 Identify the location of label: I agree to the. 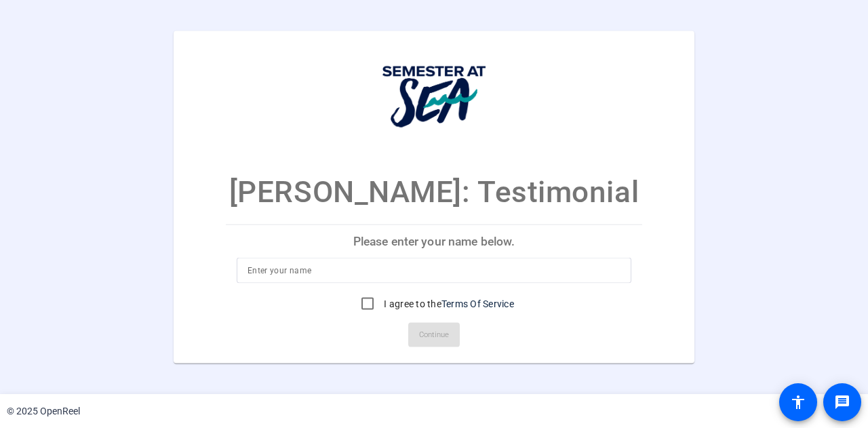
(447, 304).